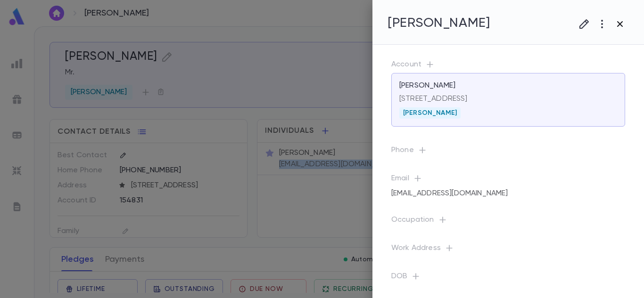 This screenshot has height=298, width=644. I want to click on p: Account, so click(508, 67).